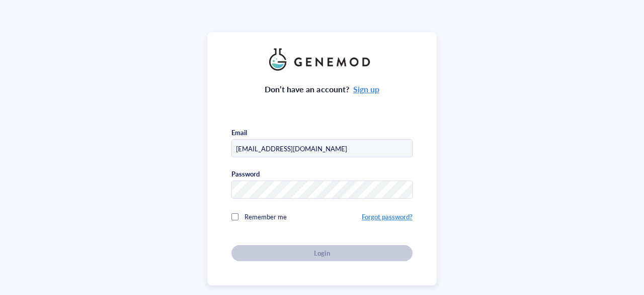  What do you see at coordinates (387, 216) in the screenshot?
I see `a: Forgot password?` at bounding box center [387, 216].